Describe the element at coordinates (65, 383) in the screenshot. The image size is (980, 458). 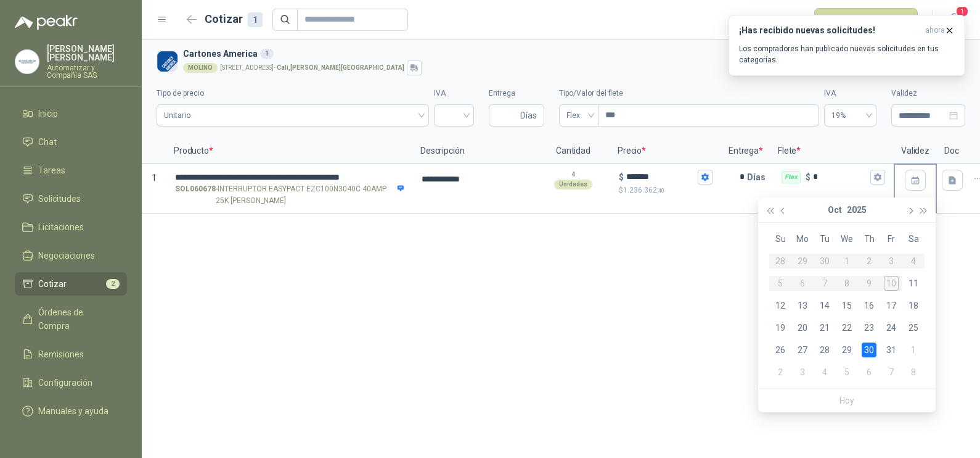
I see `span: Configuración` at that location.